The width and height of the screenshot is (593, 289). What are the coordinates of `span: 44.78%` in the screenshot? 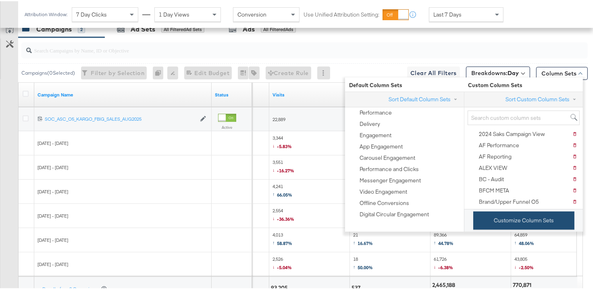 It's located at (446, 241).